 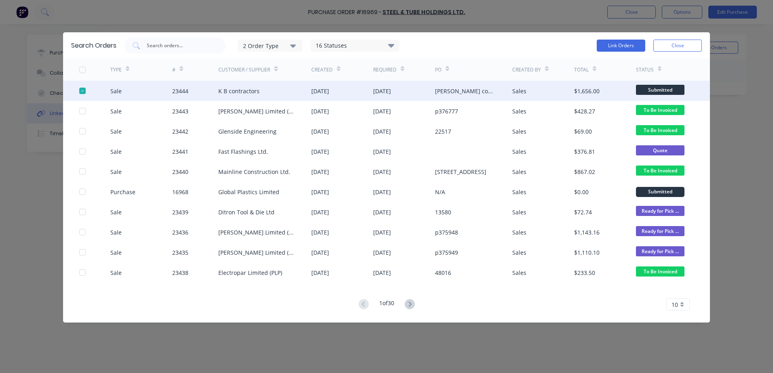 What do you see at coordinates (355, 46) in the screenshot?
I see `div: 16 Statuses` at bounding box center [355, 46].